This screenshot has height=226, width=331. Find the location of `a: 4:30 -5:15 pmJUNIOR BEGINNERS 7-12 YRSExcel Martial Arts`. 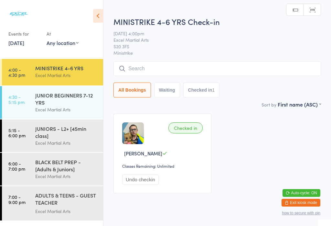

a: 4:30 -5:15 pmJUNIOR BEGINNERS 7-12 YRSExcel Martial Arts is located at coordinates (52, 102).